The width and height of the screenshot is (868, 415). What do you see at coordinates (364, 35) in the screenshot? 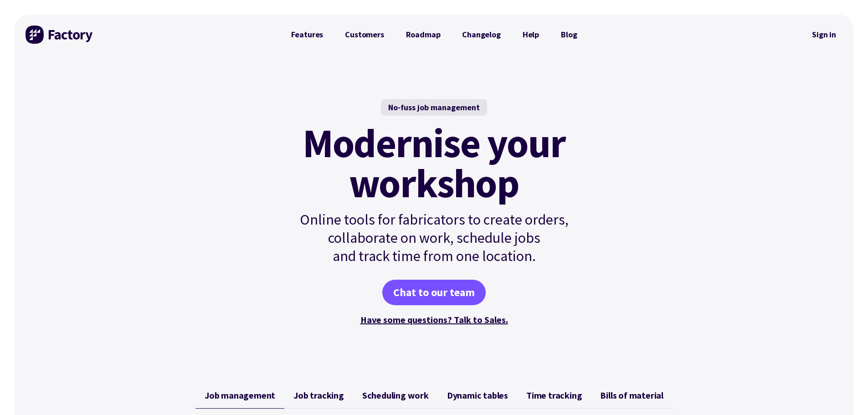
I see `a: Customers` at bounding box center [364, 35].